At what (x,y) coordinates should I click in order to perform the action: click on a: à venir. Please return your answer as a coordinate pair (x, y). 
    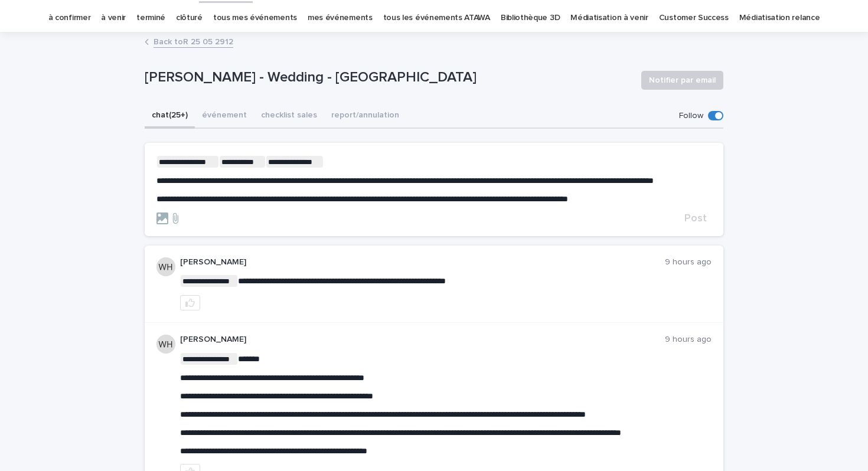
    Looking at the image, I should click on (114, 18).